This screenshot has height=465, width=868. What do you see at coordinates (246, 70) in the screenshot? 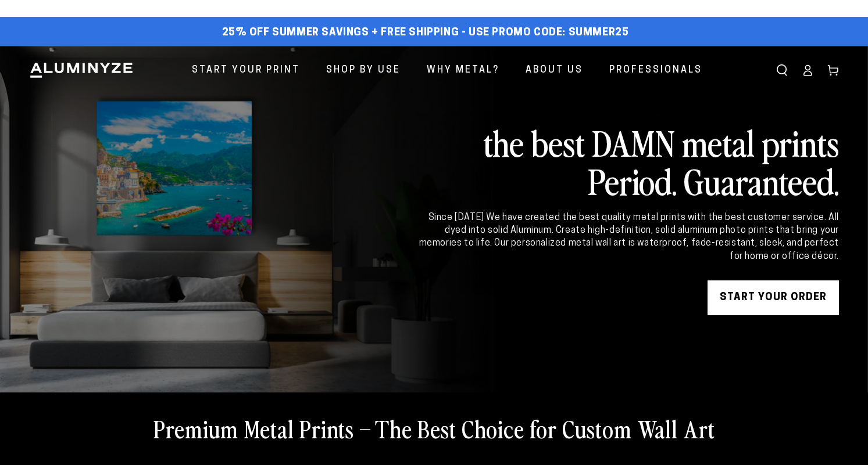
I see `a: Start Your Print` at bounding box center [246, 70].